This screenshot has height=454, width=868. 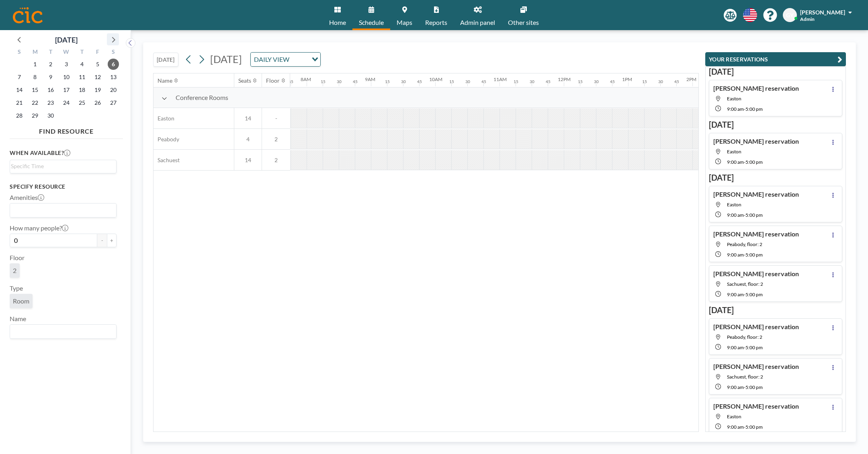 What do you see at coordinates (35, 65) in the screenshot?
I see `span: Monday, September 1, 2025` at bounding box center [35, 65].